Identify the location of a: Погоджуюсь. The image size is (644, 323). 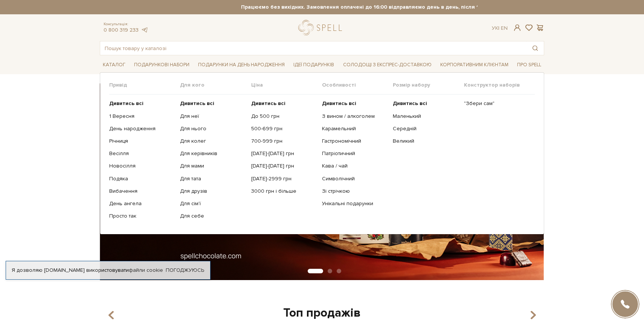
(185, 271).